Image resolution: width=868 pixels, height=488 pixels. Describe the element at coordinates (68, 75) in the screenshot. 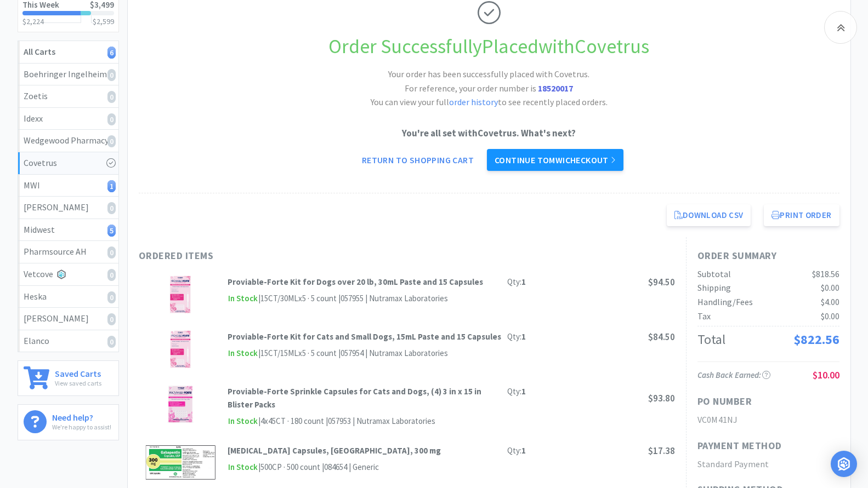

I see `a: Boehringer Ingelheim0` at that location.